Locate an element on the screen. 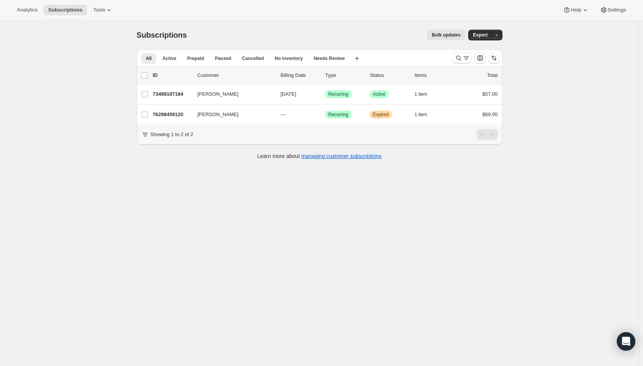 The width and height of the screenshot is (643, 366). div: Type is located at coordinates (345, 75).